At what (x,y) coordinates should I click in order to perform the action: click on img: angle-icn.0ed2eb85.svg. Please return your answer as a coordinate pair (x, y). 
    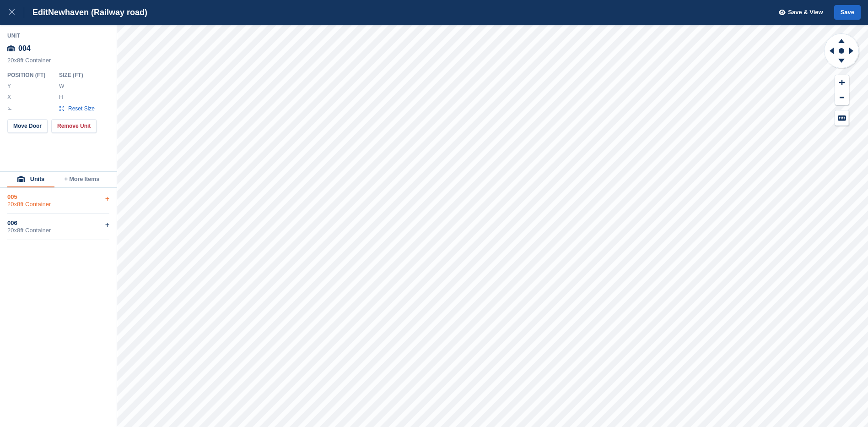
    Looking at the image, I should click on (10, 108).